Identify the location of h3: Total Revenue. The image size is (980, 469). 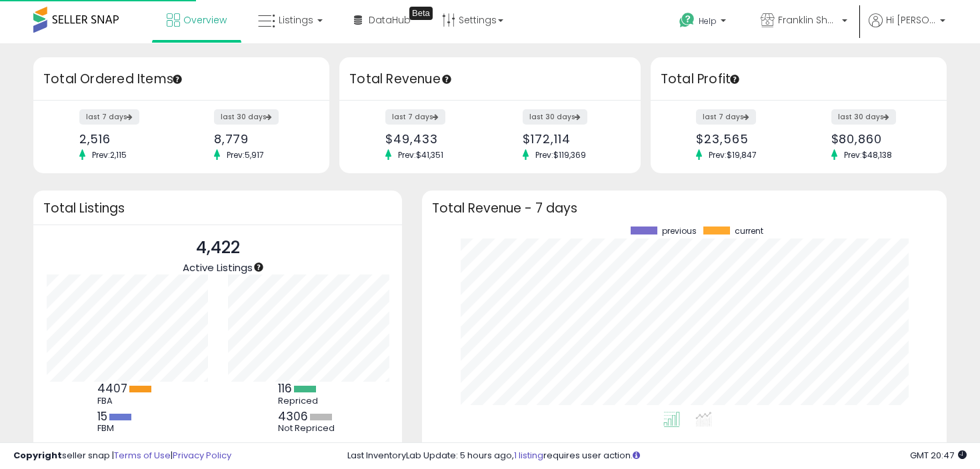
(490, 79).